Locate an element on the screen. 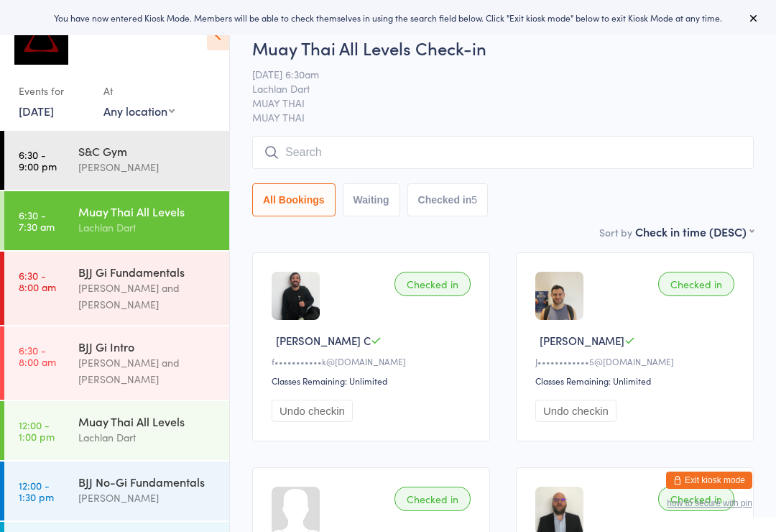  img: Dominance MMA Abbotsford is located at coordinates (41, 37).